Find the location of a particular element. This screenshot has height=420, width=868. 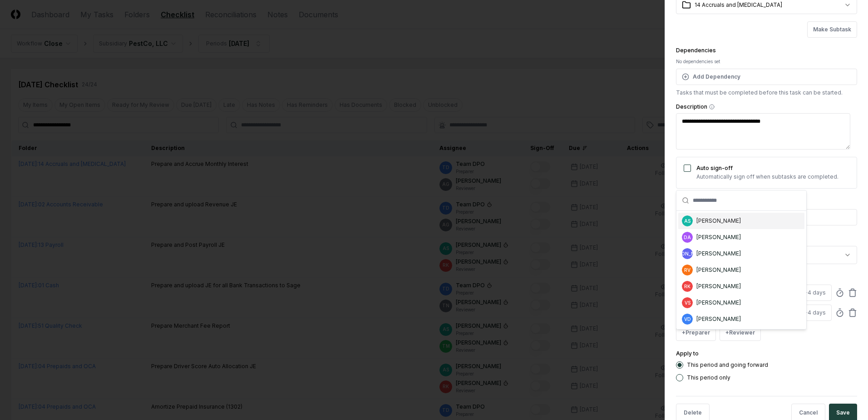

label: Description is located at coordinates (766, 107).